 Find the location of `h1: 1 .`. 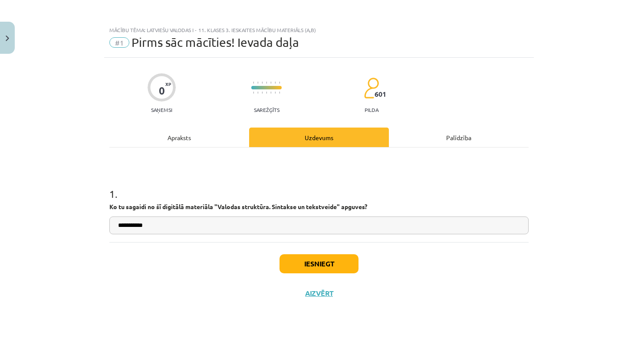

h1: 1 . is located at coordinates (319, 186).